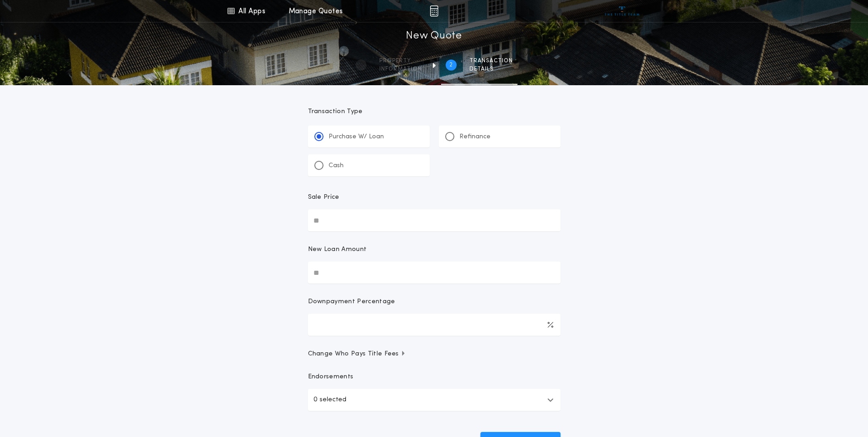 This screenshot has width=868, height=437. I want to click on input: Downpayment Percentage, so click(434, 325).